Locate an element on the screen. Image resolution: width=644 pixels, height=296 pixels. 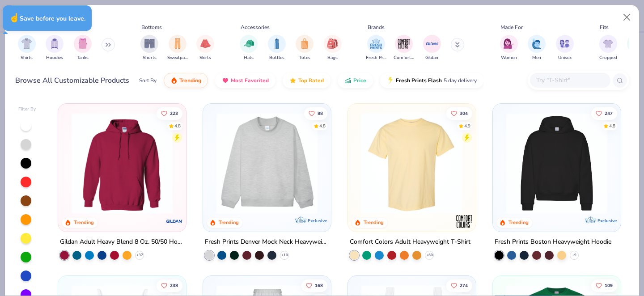
span: Top Rated is located at coordinates (311, 81).